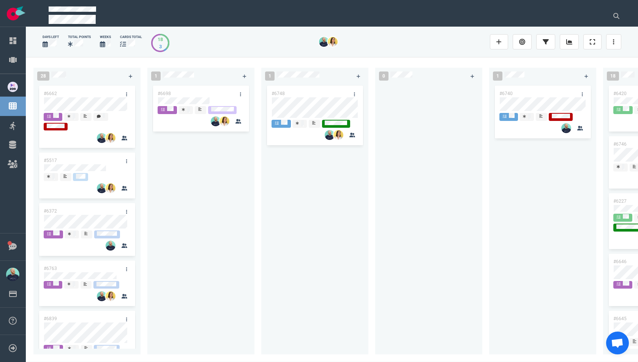 This screenshot has height=362, width=638. What do you see at coordinates (620, 93) in the screenshot?
I see `a: #6420` at bounding box center [620, 93].